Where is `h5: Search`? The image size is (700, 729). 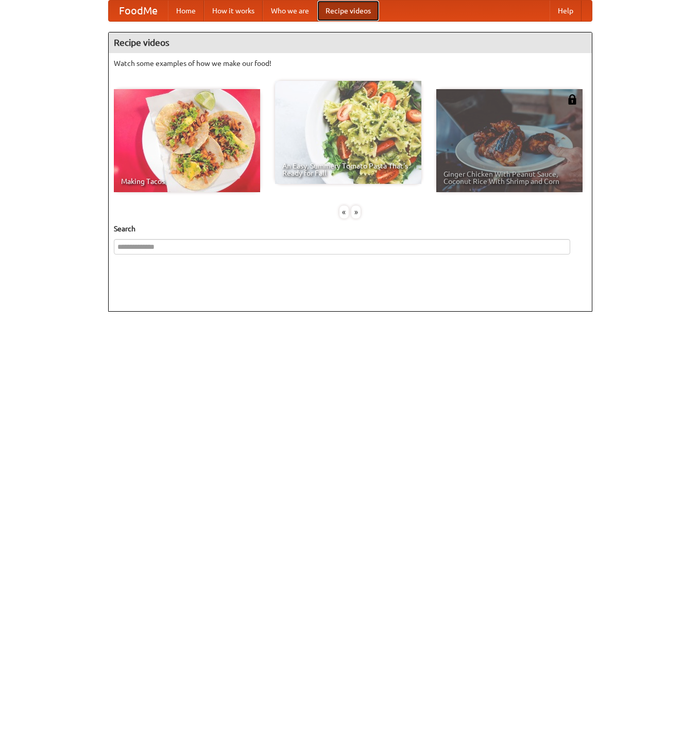
h5: Search is located at coordinates (350, 229).